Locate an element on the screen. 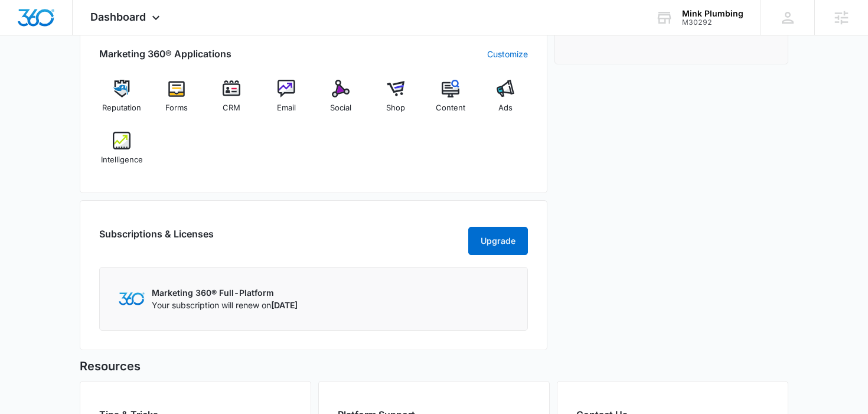 The width and height of the screenshot is (868, 414). a: CRM is located at coordinates (231, 101).